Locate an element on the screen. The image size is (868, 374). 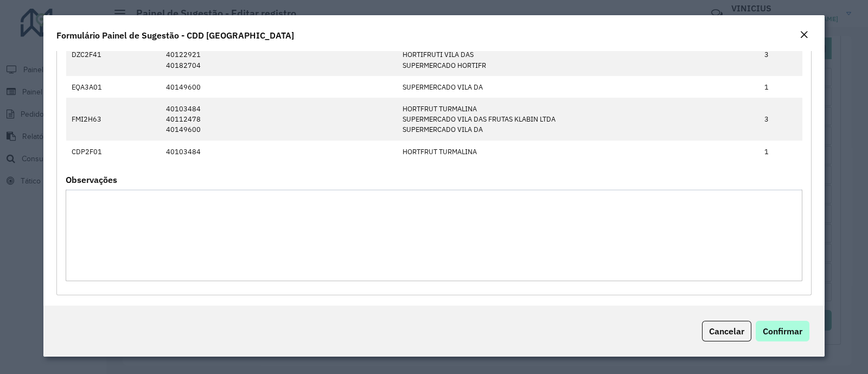
td: SUPERMERCADO VILA DA is located at coordinates (578, 87).